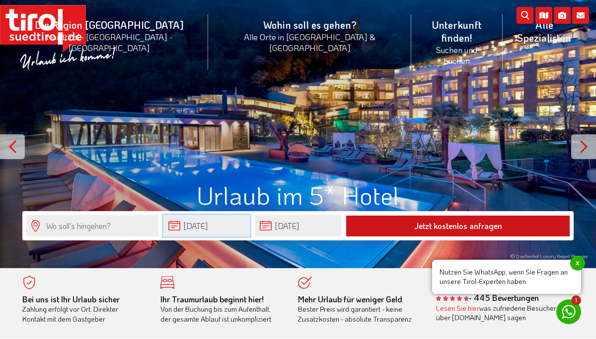 Image resolution: width=596 pixels, height=339 pixels. Describe the element at coordinates (298, 195) in the screenshot. I see `h1: Urlaub im 5* Hotel` at that location.